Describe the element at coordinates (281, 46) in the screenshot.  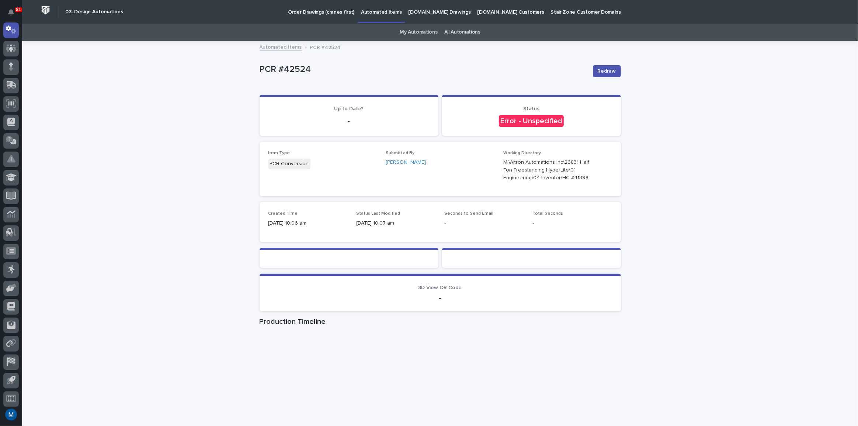
I see `a: Automated Items` at that location.